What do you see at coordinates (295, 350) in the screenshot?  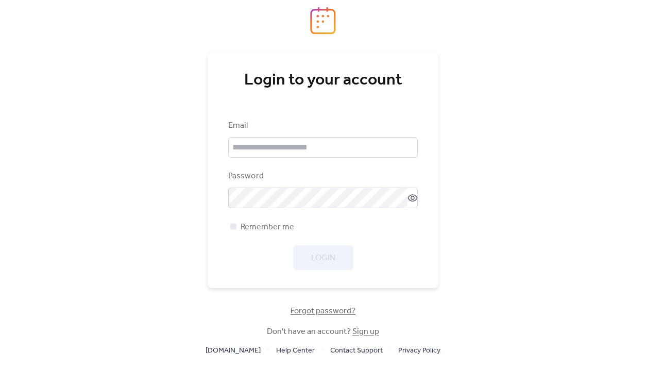 I see `a: Help Center` at bounding box center [295, 350].